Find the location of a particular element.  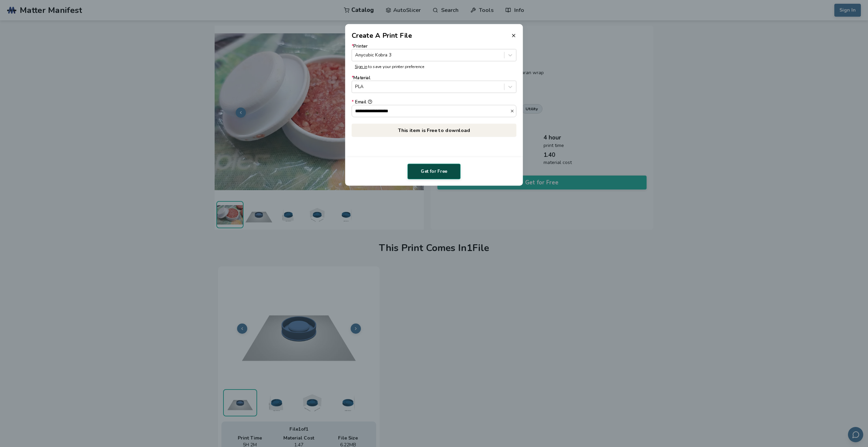

p: to save your printer preference is located at coordinates (434, 66).